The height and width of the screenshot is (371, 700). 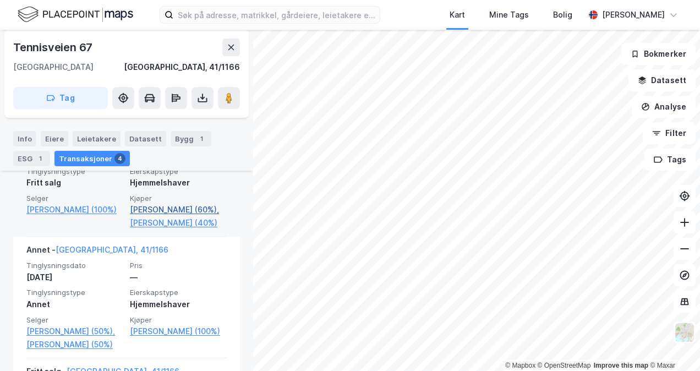 What do you see at coordinates (75, 304) in the screenshot?
I see `div: Annet` at bounding box center [75, 304].